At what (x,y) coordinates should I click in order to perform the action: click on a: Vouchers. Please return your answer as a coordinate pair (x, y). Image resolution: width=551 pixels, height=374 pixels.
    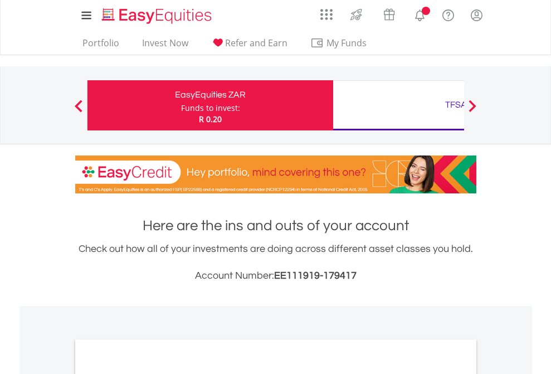
    Looking at the image, I should click on (389, 13).